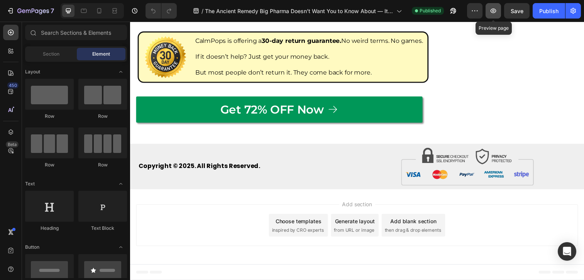 Image resolution: width=584 pixels, height=280 pixels. Describe the element at coordinates (152, 90) in the screenshot. I see `a: Get 72% OFF Now` at that location.